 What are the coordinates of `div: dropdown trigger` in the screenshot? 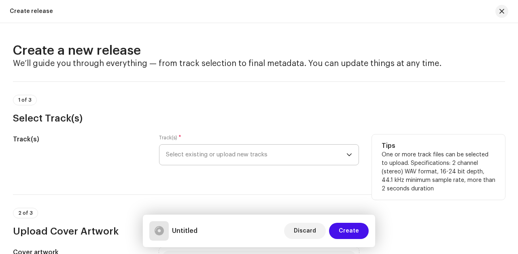 It's located at (349, 155).